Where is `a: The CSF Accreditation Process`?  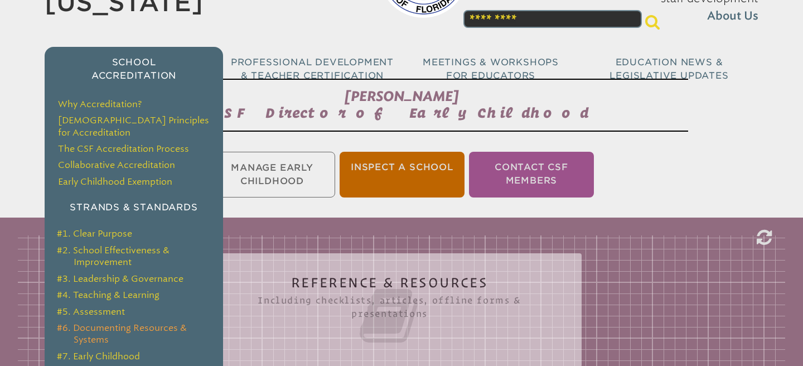
a: The CSF Accreditation Process is located at coordinates (123, 148).